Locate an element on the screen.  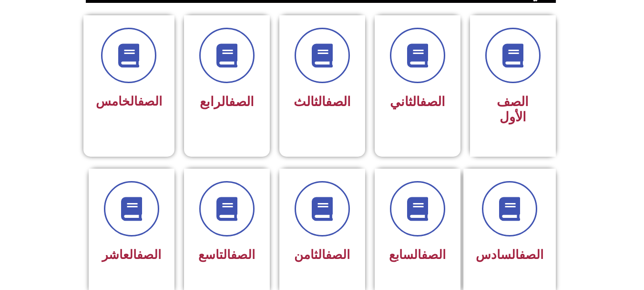
span: الخامس is located at coordinates (128, 102).